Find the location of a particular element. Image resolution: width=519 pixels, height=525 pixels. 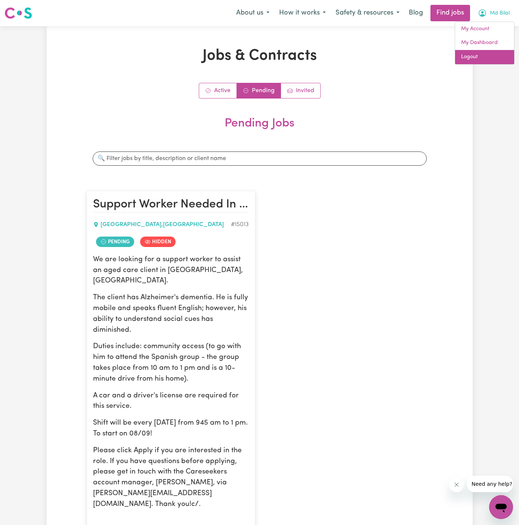

input: 🔍 Filter jobs by title, description or client name is located at coordinates (259, 159).